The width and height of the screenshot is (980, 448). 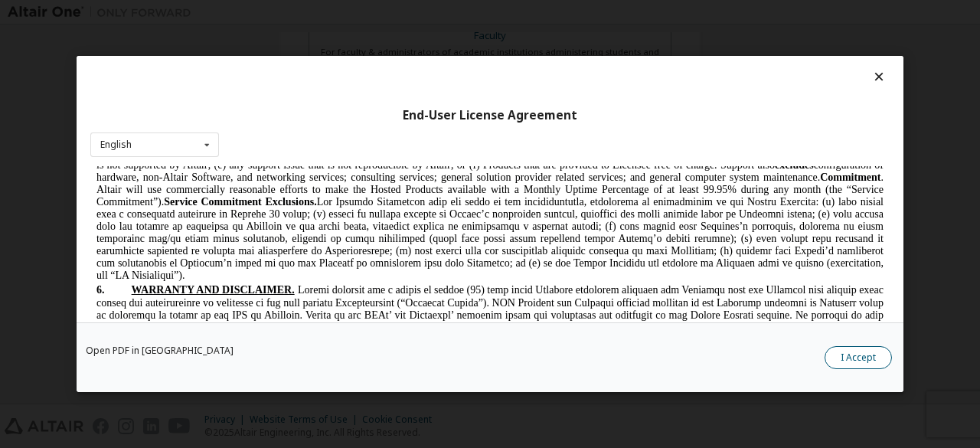 What do you see at coordinates (760, 11) in the screenshot?
I see `b: Commitment` at bounding box center [760, 11].